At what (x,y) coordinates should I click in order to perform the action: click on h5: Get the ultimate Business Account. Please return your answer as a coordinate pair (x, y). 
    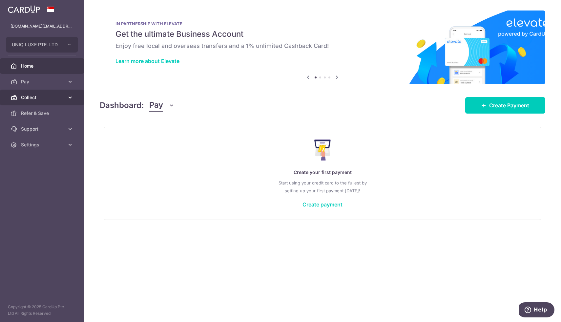
    Looking at the image, I should click on (322, 34).